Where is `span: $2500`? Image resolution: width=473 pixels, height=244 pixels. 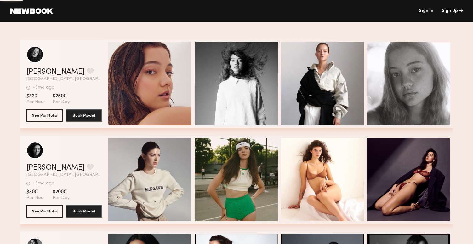 span: $2500 is located at coordinates (61, 96).